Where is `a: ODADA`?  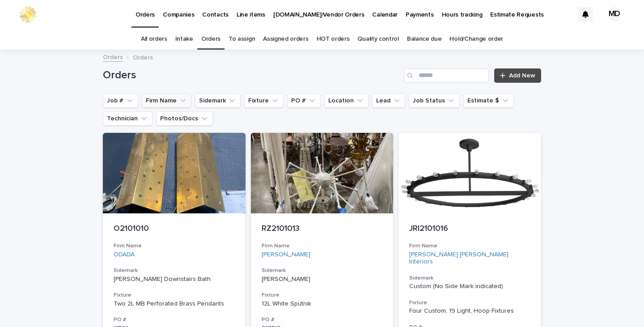 a: ODADA is located at coordinates (124, 255).